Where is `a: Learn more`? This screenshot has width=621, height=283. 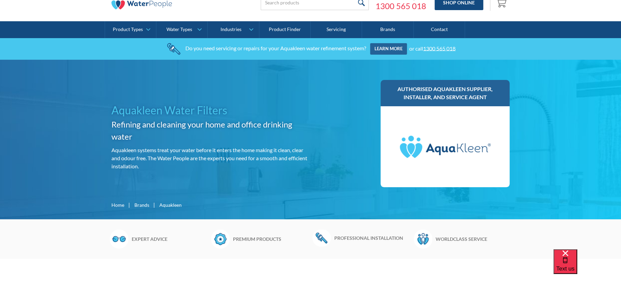
a: Learn more is located at coordinates (389, 49).